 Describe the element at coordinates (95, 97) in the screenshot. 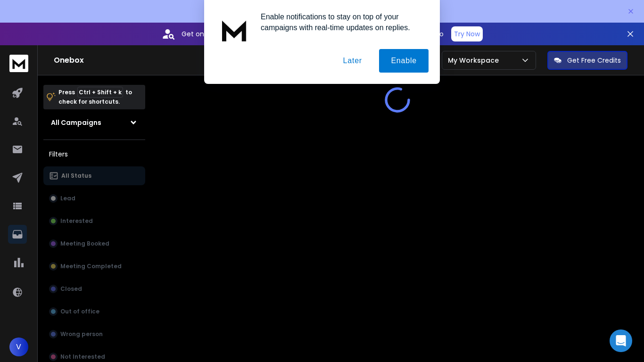

I see `p: Press to check for shortcuts.` at that location.